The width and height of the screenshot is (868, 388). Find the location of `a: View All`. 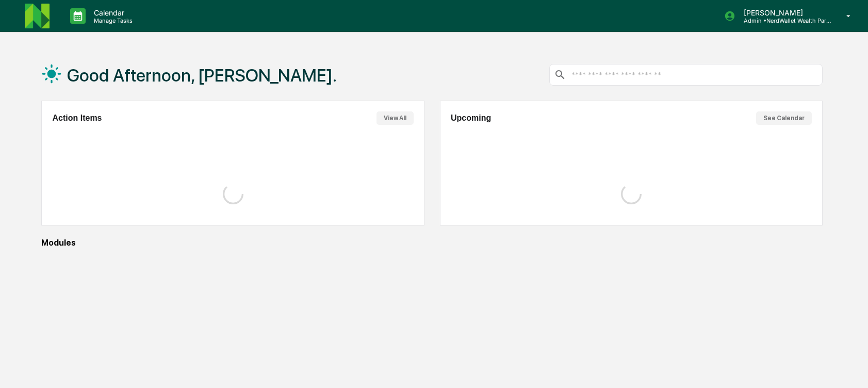

a: View All is located at coordinates (395, 118).